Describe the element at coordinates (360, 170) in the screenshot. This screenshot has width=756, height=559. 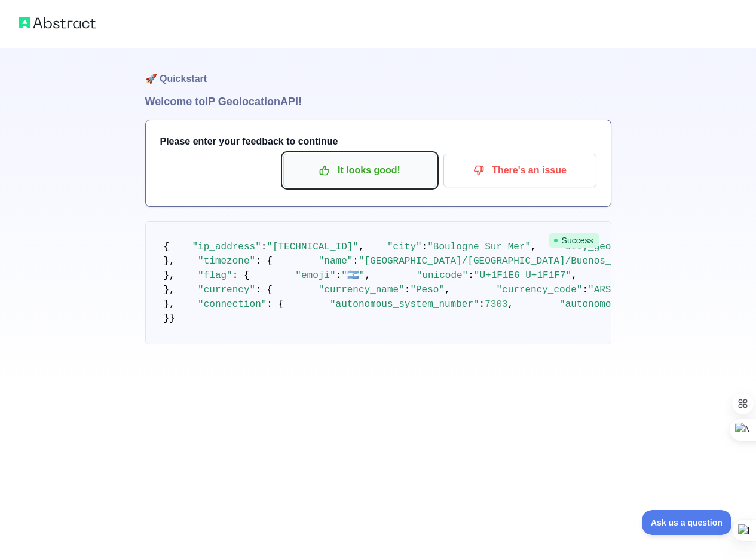
I see `p: It looks good!` at that location.